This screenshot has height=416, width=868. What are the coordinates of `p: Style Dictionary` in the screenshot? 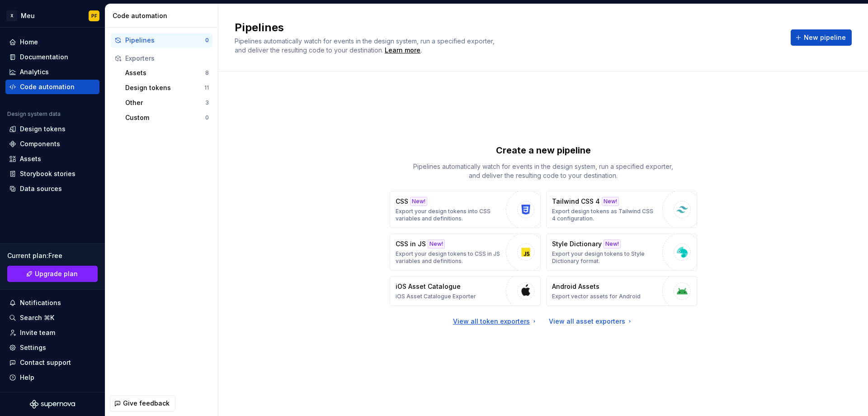 It's located at (577, 244).